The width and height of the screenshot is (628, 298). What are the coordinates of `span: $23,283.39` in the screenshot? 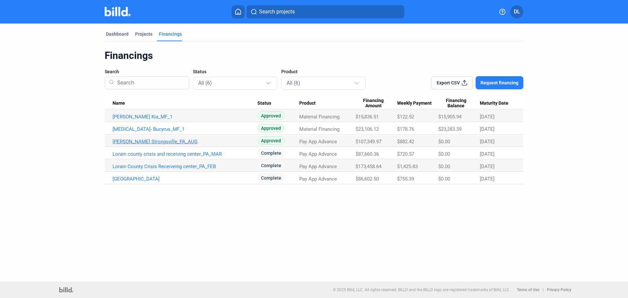 It's located at (450, 129).